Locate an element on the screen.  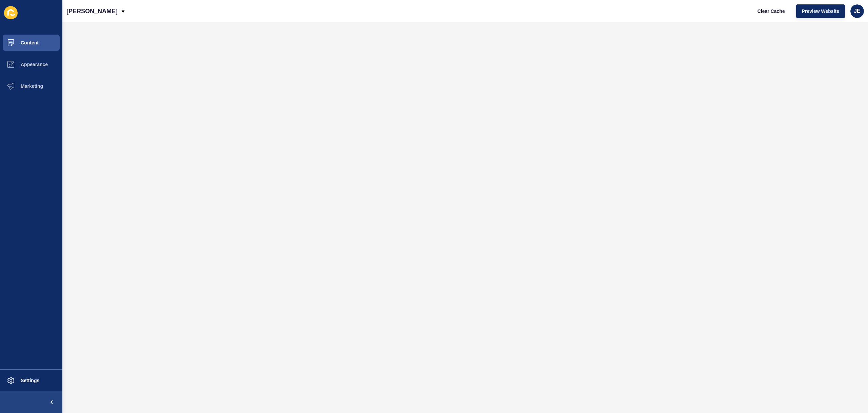
span: Preview Website is located at coordinates (821, 11).